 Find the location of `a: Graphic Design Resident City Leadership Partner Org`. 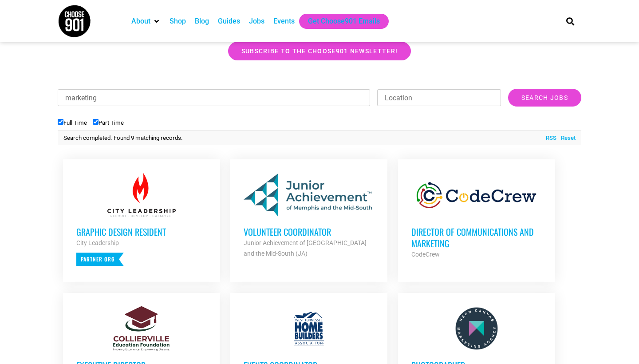

a: Graphic Design Resident City Leadership Partner Org is located at coordinates (142, 219).